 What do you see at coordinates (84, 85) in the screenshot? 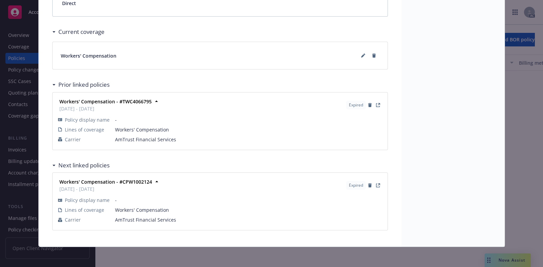
I see `h3: Prior linked policies` at bounding box center [84, 85].